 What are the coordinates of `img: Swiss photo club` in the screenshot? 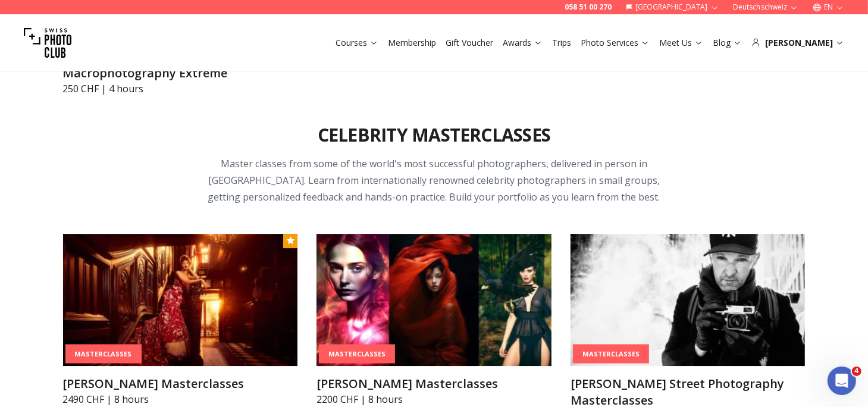 It's located at (48, 43).